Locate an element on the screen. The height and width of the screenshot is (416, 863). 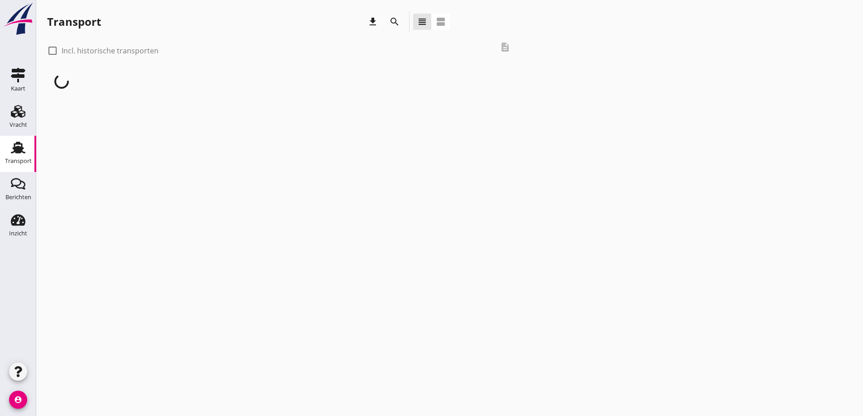
img: logo-small.a267ee39.svg is located at coordinates (18, 19).